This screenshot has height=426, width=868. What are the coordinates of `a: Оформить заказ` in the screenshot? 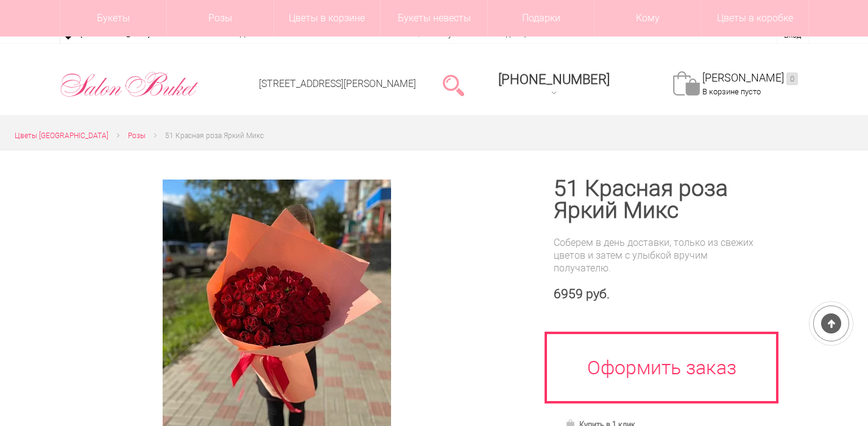 It's located at (661, 368).